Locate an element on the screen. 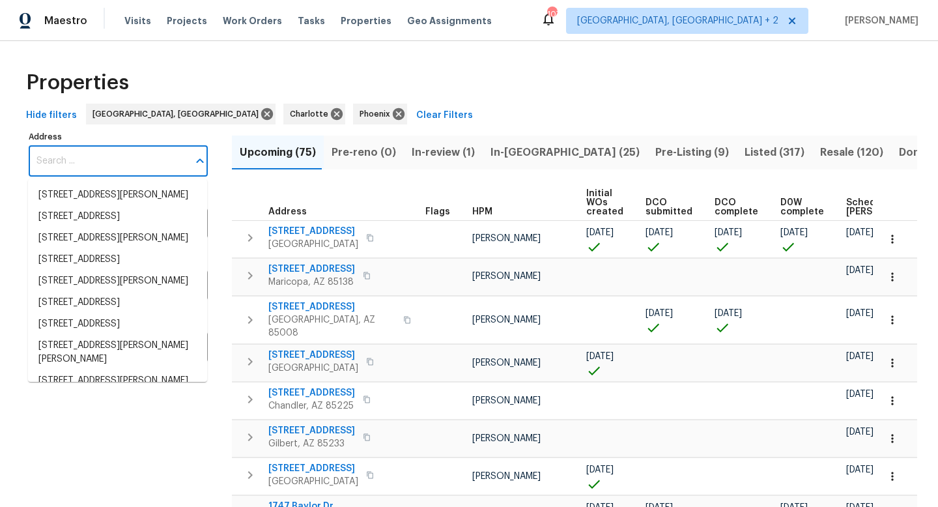 Image resolution: width=938 pixels, height=507 pixels. span: Flags is located at coordinates (438, 212).